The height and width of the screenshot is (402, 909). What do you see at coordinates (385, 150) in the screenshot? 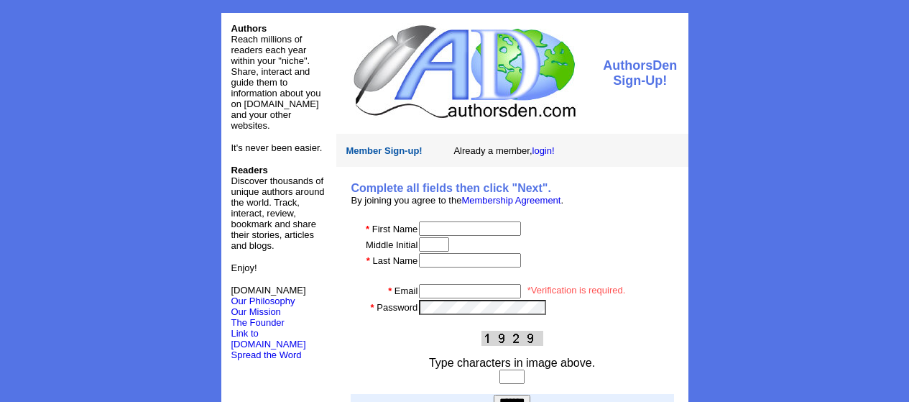
I see `font: Member Sign-up!` at bounding box center [385, 150].